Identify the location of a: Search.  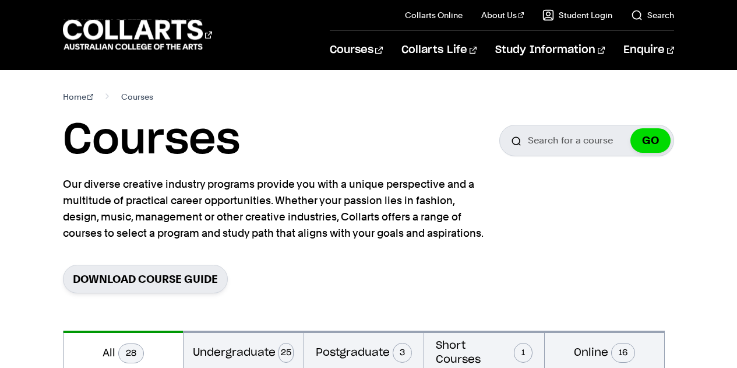
(652, 15).